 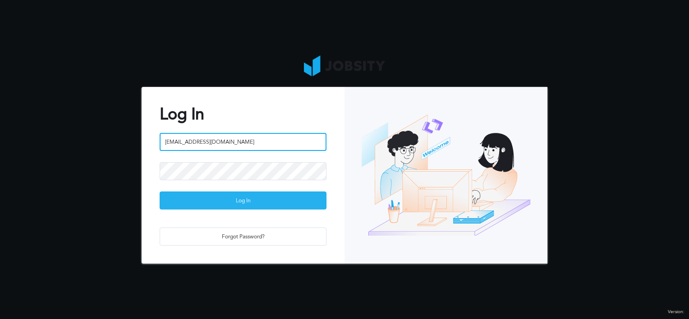 I want to click on div: Forgot Password?, so click(x=243, y=237).